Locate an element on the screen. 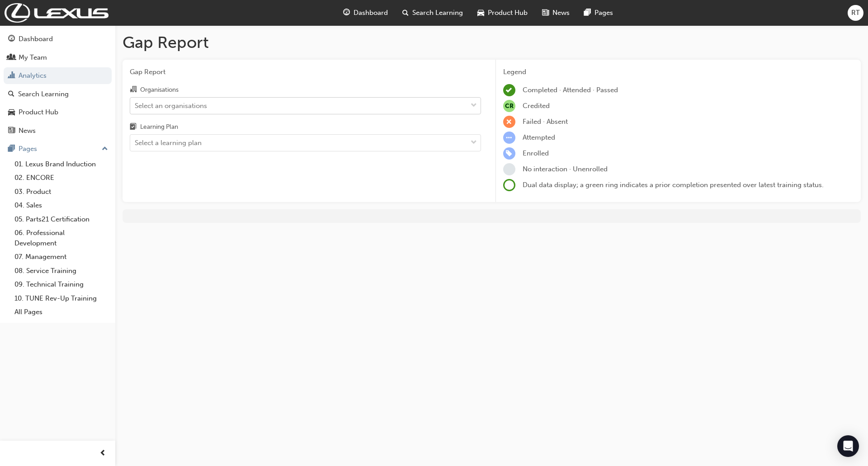  a: news-iconNews is located at coordinates (556, 13).